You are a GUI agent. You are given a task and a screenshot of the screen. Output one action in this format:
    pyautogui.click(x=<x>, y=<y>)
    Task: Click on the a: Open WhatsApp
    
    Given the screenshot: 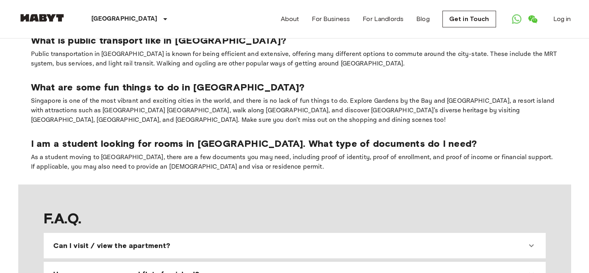 What is the action you would take?
    pyautogui.click(x=517, y=19)
    